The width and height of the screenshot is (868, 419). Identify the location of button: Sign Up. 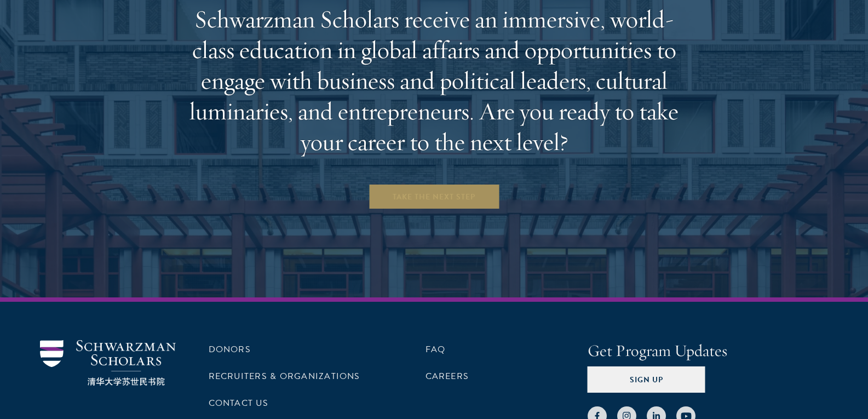
(647, 379).